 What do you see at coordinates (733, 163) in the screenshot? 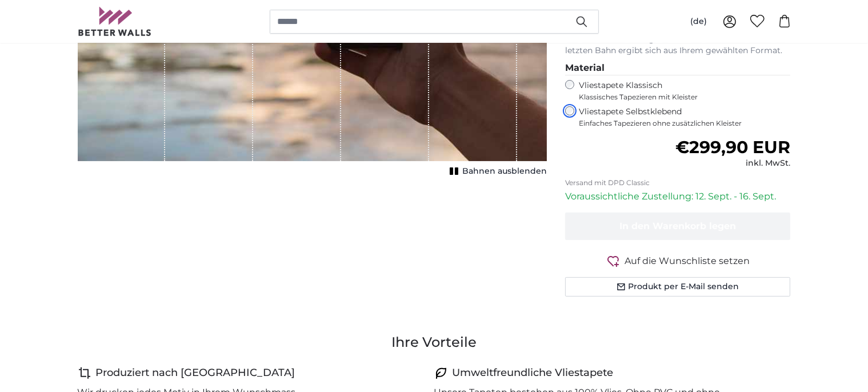
I see `div: inkl. MwSt.` at bounding box center [733, 163].